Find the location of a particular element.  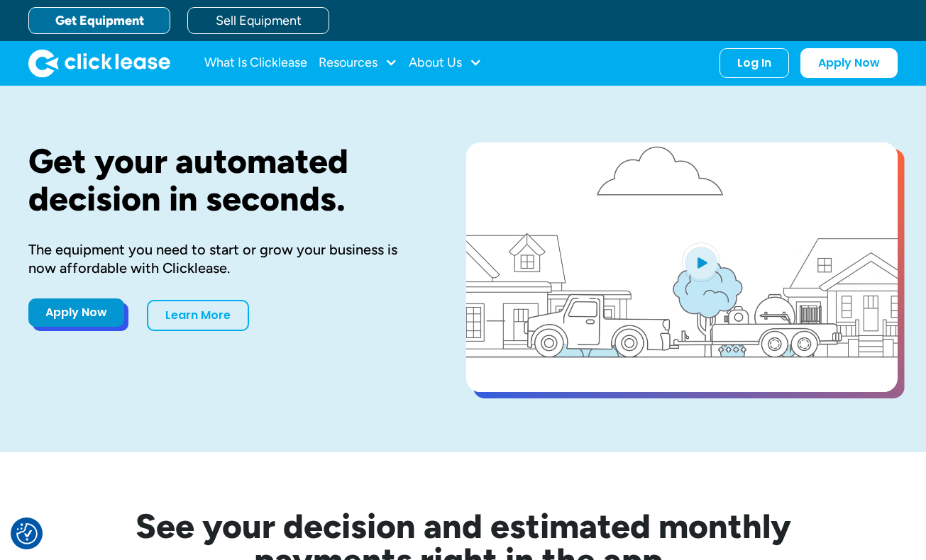

a: Get Equipment is located at coordinates (99, 21).